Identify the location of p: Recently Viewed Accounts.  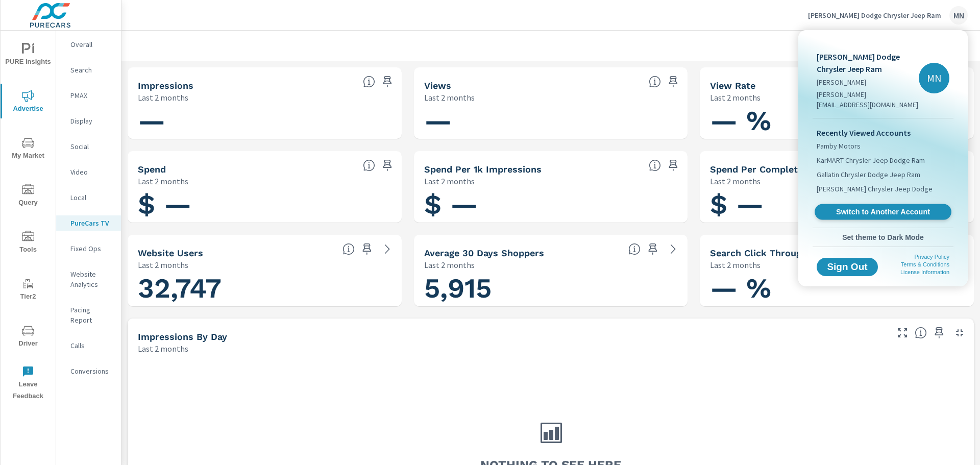
(883, 133).